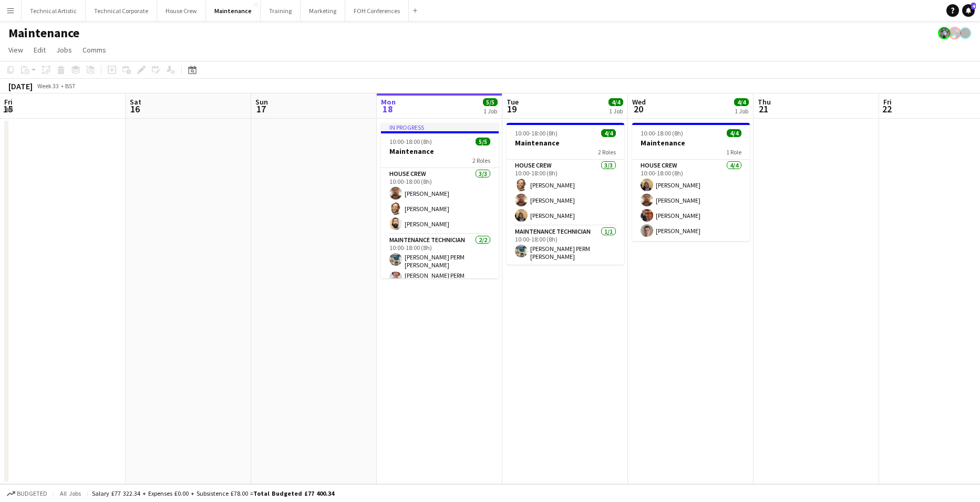 This screenshot has height=502, width=980. I want to click on app-user-avatar: Krisztian PERM Vass, so click(944, 33).